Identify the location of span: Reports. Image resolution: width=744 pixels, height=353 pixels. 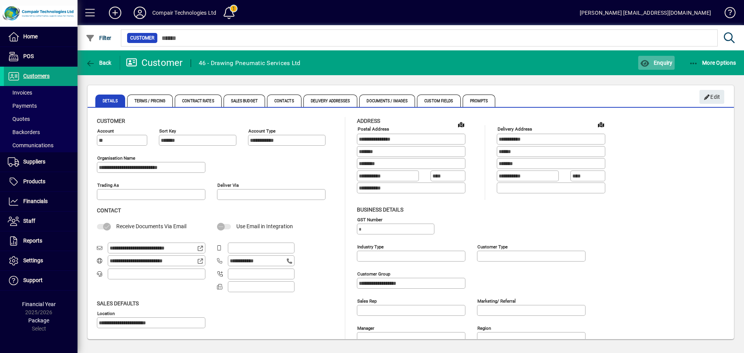
(33, 240).